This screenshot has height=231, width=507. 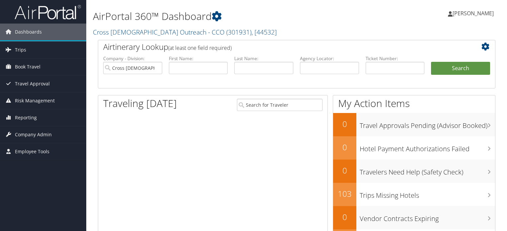 What do you see at coordinates (414, 148) in the screenshot?
I see `a: 0Hotel Payment Authorizations Failed` at bounding box center [414, 148].